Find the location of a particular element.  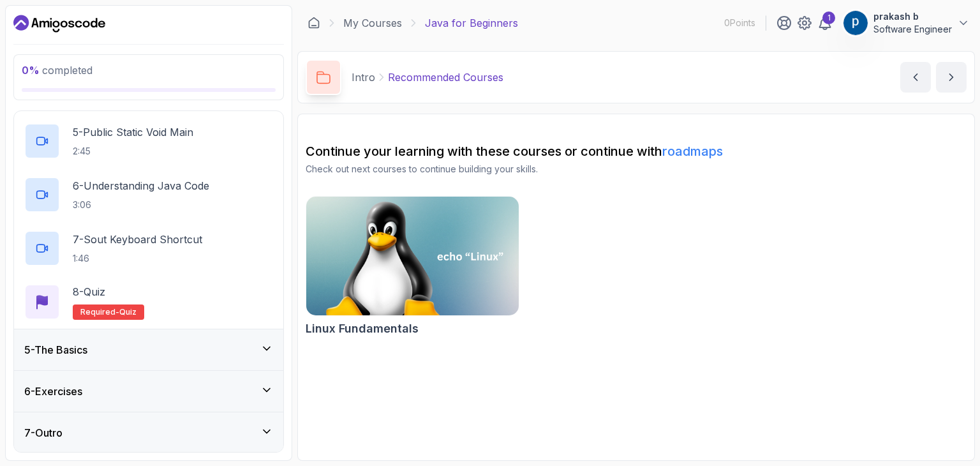

p: 3:06 is located at coordinates (141, 205).